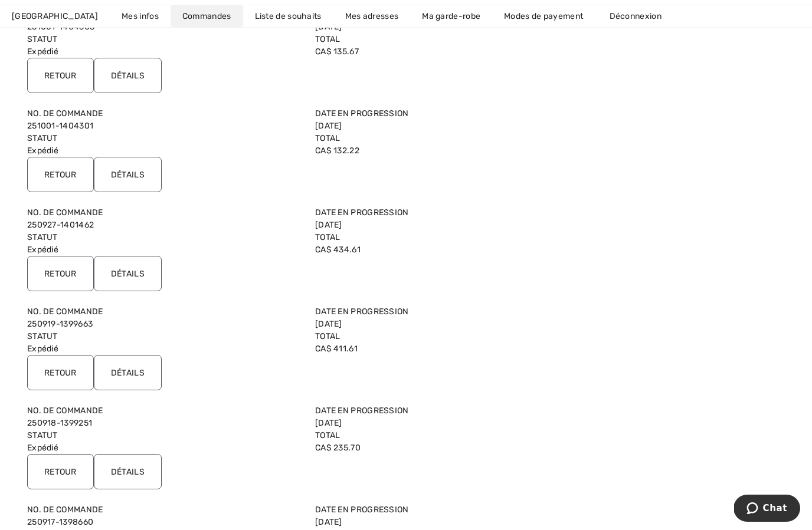  Describe the element at coordinates (451, 16) in the screenshot. I see `a: Ma garde-robe` at that location.